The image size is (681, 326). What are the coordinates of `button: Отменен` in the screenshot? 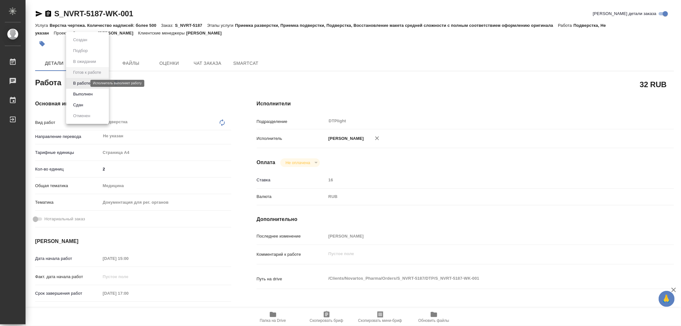 It's located at (82, 116).